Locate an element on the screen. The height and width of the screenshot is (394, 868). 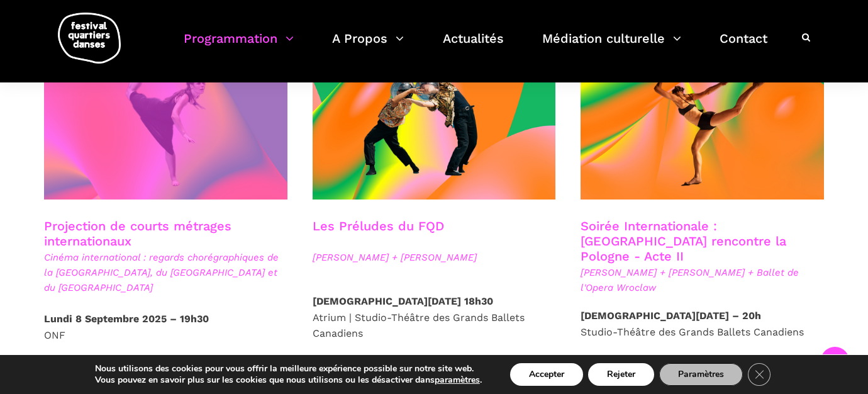
a: Actualités is located at coordinates (473, 46).